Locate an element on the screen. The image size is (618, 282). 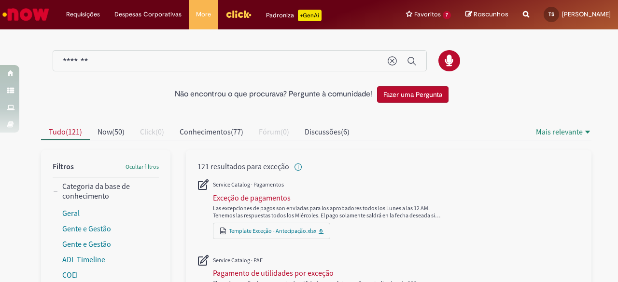
div: Padroniza is located at coordinates (294, 15).